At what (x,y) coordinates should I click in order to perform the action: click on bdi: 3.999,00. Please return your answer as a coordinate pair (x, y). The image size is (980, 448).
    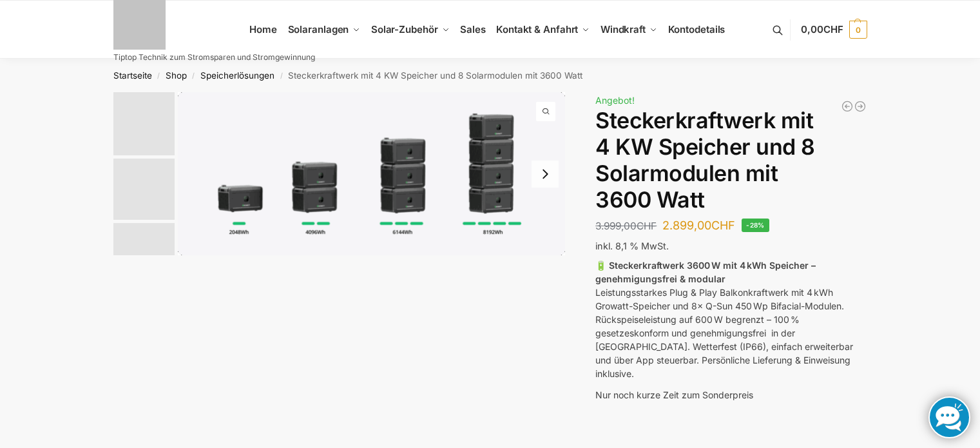
    Looking at the image, I should click on (626, 226).